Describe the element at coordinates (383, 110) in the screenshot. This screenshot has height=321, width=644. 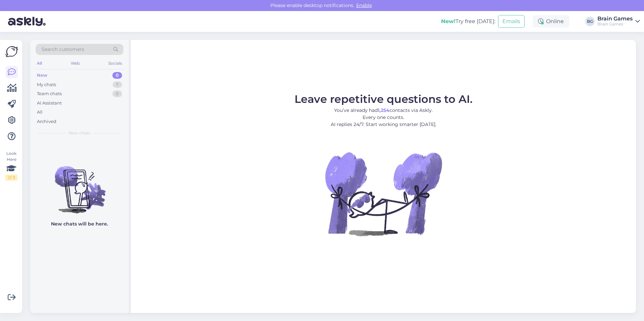
I see `b: 1,254` at that location.